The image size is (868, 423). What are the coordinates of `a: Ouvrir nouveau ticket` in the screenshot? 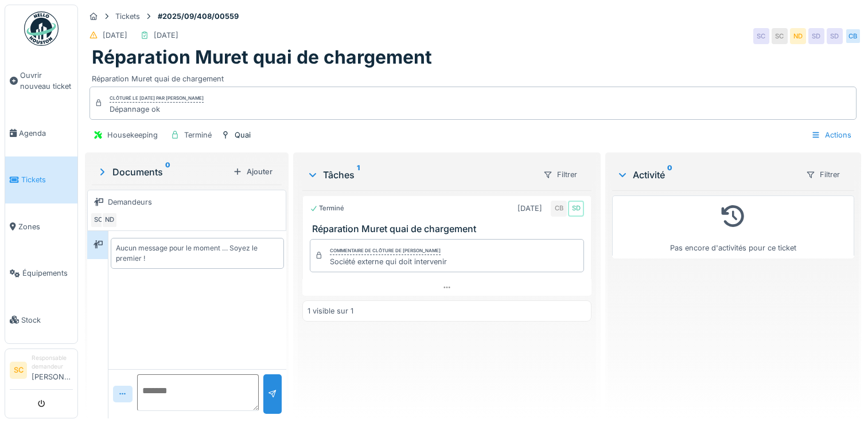 It's located at (41, 81).